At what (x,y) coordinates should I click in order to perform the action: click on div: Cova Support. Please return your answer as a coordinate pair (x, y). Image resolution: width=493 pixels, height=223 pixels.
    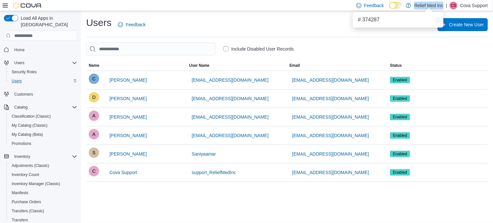
    Looking at the image, I should click on (454, 6).